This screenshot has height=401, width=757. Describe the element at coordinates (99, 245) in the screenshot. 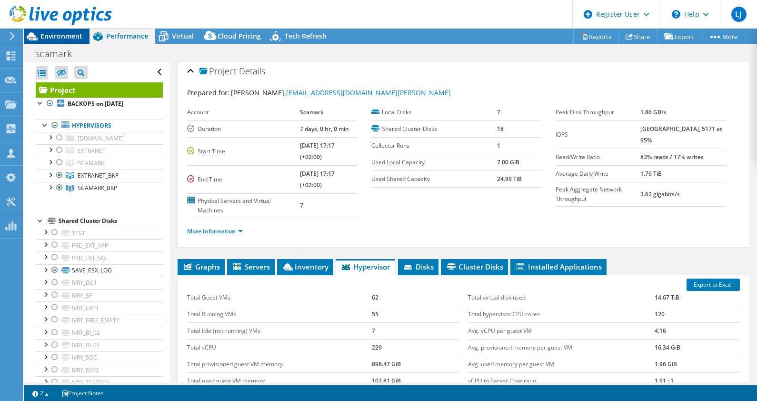

I see `a: PRD_EXT_APP` at that location.